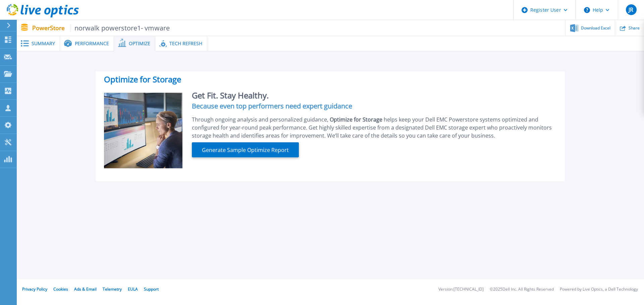  Describe the element at coordinates (85, 289) in the screenshot. I see `a: Ads & Email` at that location.